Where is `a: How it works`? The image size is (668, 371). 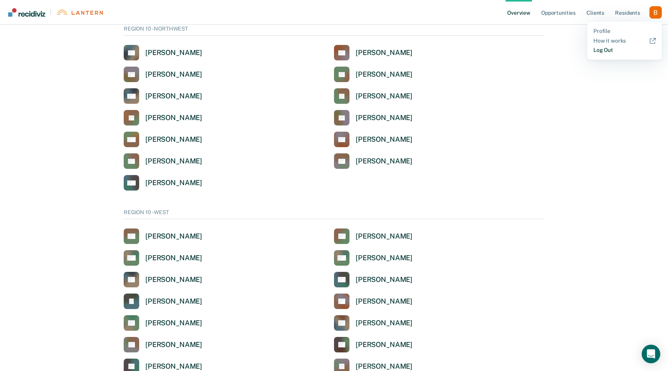 a: How it works is located at coordinates (625, 41).